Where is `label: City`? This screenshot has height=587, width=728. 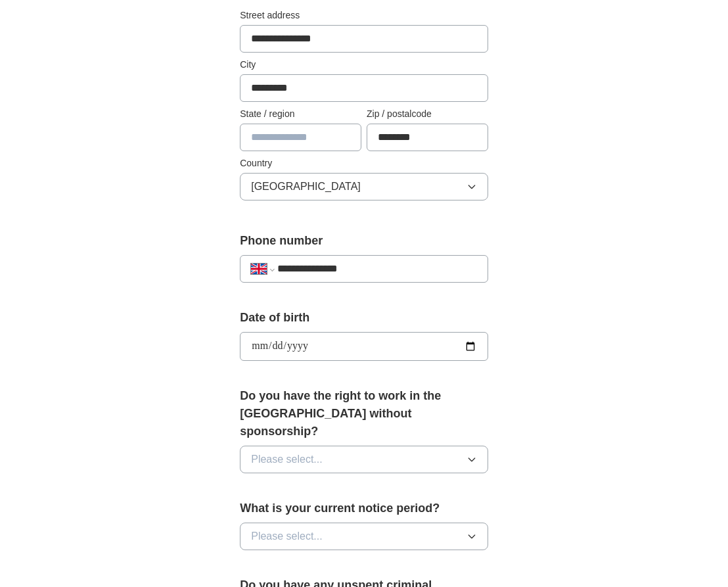
label: City is located at coordinates (364, 65).